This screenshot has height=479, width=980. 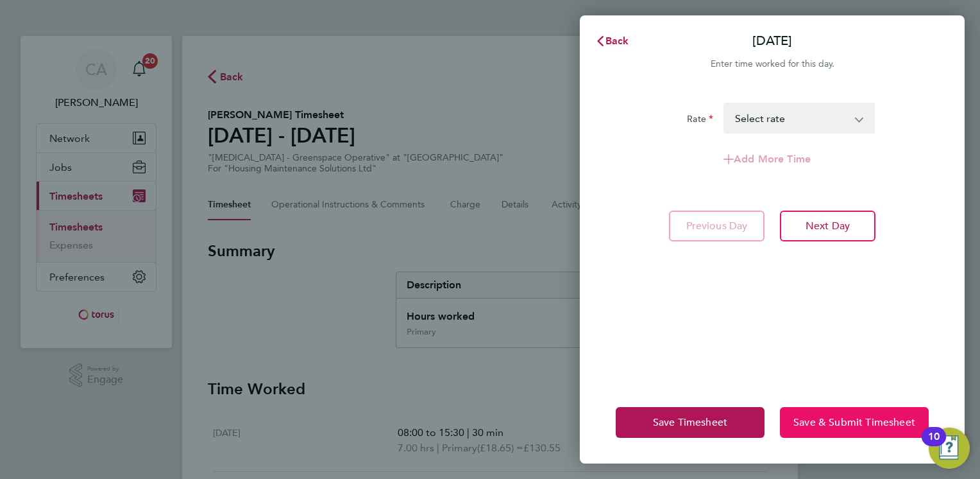 What do you see at coordinates (691, 423) in the screenshot?
I see `span: Save Timesheet` at bounding box center [691, 423].